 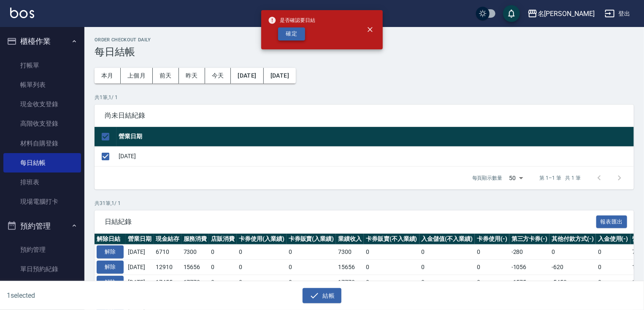 What do you see at coordinates (364, 39) in the screenshot?
I see `h2: Order checkout daily` at bounding box center [364, 39].